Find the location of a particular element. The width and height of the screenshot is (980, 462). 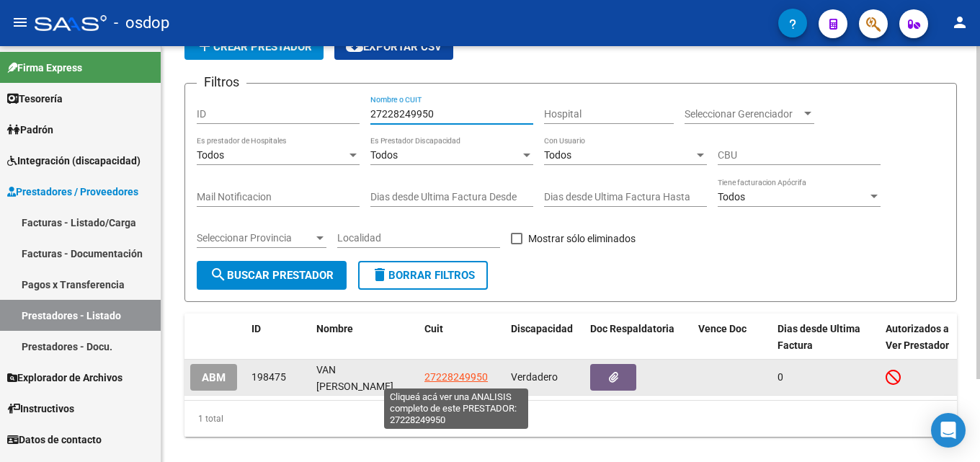

span: Mostrar sólo eliminados is located at coordinates (582, 239).